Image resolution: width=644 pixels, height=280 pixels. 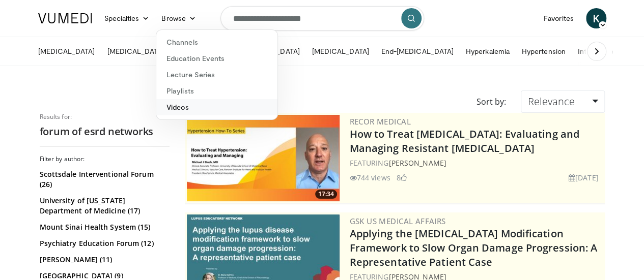 What do you see at coordinates (491, 101) in the screenshot?
I see `div: Sort by:` at bounding box center [491, 101].